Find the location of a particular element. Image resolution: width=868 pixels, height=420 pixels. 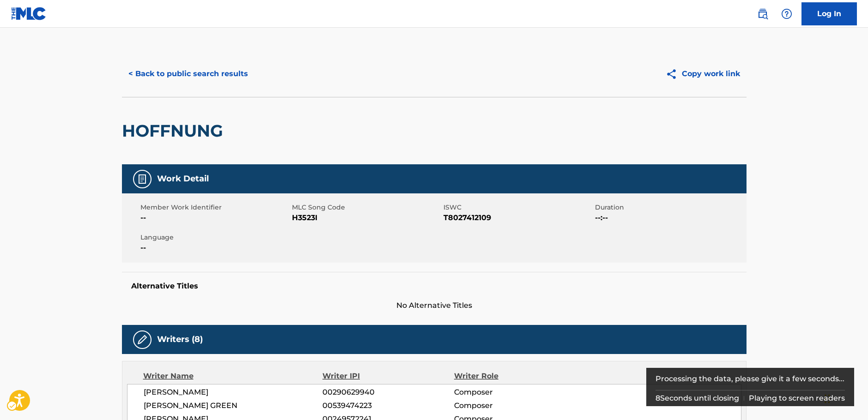

span: ISWC is located at coordinates (517, 207).